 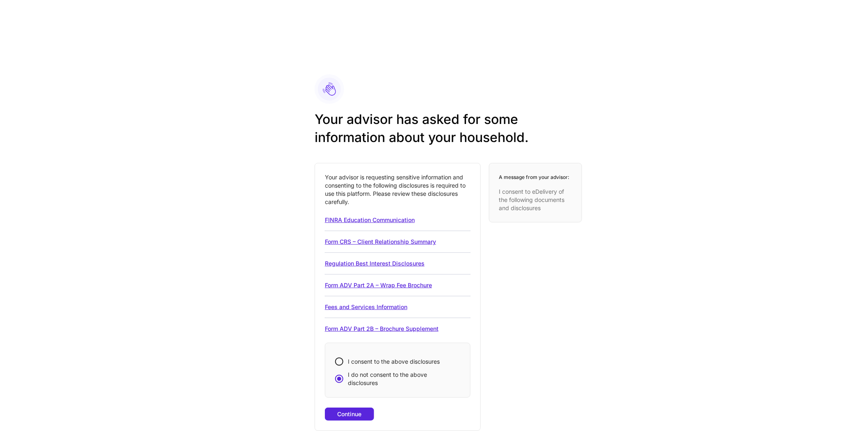 What do you see at coordinates (381, 328) in the screenshot?
I see `a: Form ADV Part 2B – Brochure Supplement` at bounding box center [381, 328].